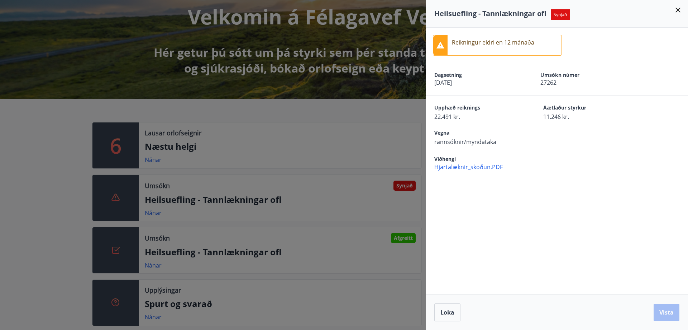  What do you see at coordinates (447, 312) in the screenshot?
I see `button: Loka` at bounding box center [447, 312].